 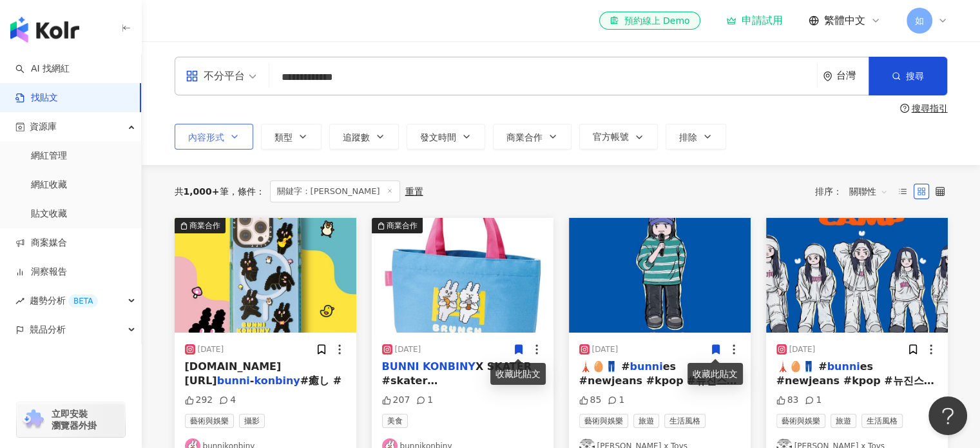 I want to click on a: 找貼文, so click(x=37, y=98).